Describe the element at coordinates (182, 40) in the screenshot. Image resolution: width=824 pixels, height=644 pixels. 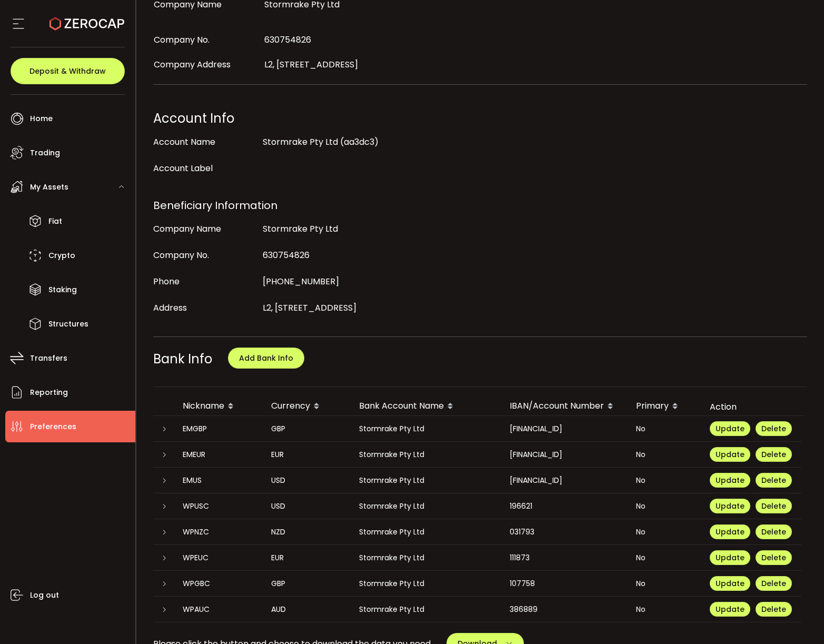
I see `span: Company No.` at that location.